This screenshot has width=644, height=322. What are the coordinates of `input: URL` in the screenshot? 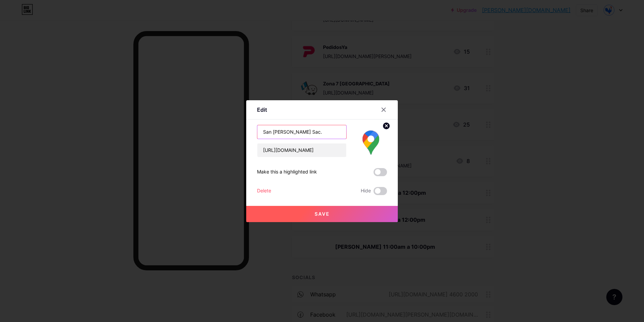 It's located at (302, 150).